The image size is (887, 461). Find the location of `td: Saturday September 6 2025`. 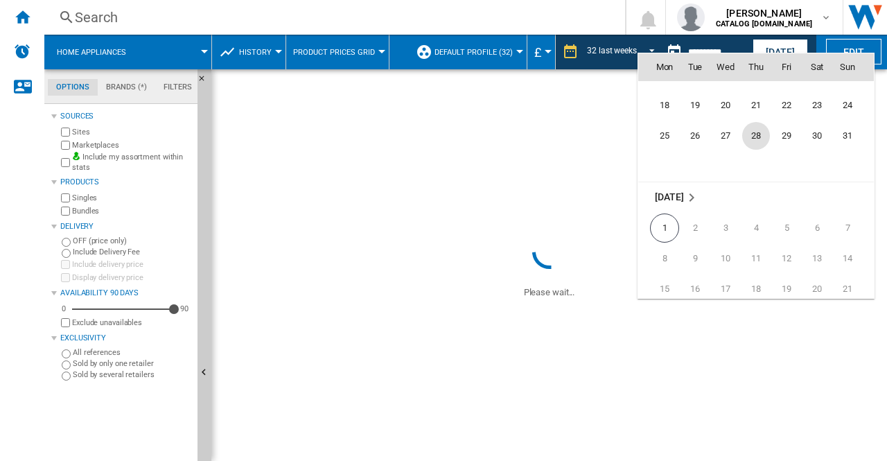

td: Saturday September 6 2025 is located at coordinates (817, 228).